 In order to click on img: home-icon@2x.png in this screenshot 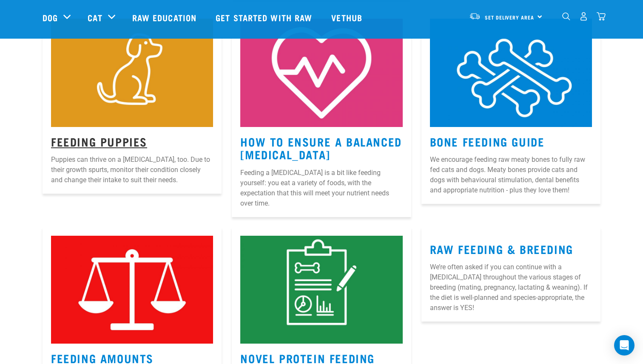, I will do `click(601, 16)`.